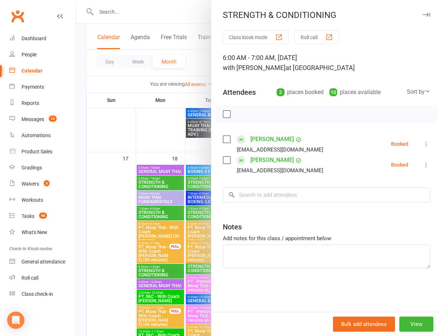 The width and height of the screenshot is (442, 336). What do you see at coordinates (42, 151) in the screenshot?
I see `a: Product Sales` at bounding box center [42, 151].